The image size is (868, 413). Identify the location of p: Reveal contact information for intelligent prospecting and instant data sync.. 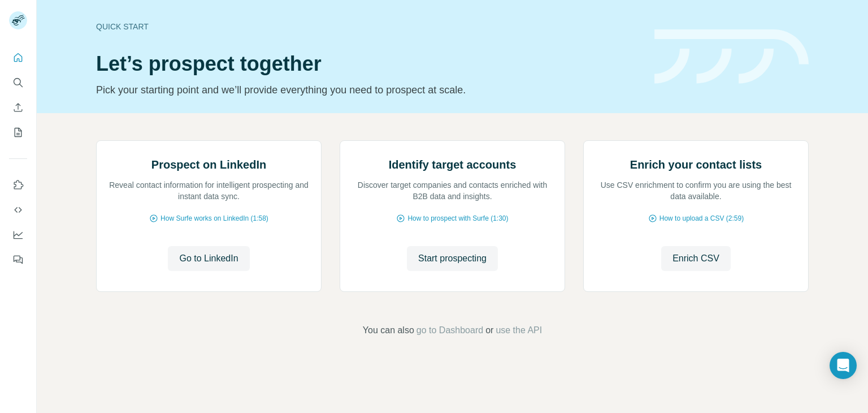
(208, 191).